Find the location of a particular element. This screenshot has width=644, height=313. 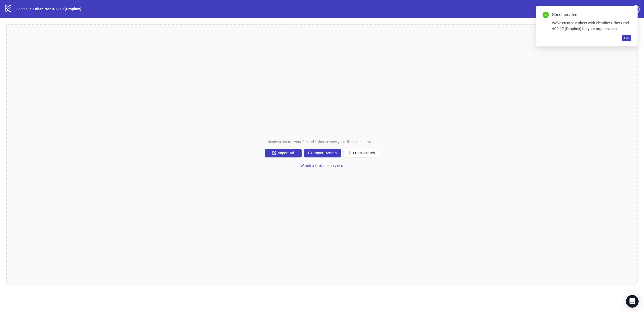

button: Import Assets is located at coordinates (322, 153).